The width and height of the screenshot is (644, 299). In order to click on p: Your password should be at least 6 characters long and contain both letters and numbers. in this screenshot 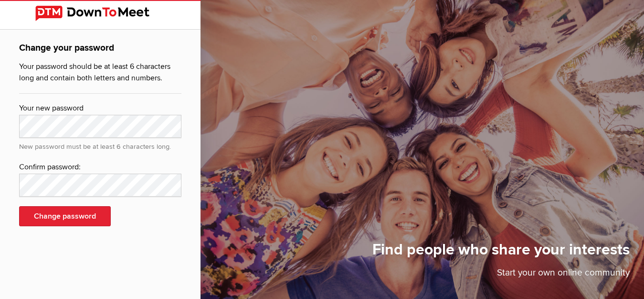, I will do `click(100, 75)`.